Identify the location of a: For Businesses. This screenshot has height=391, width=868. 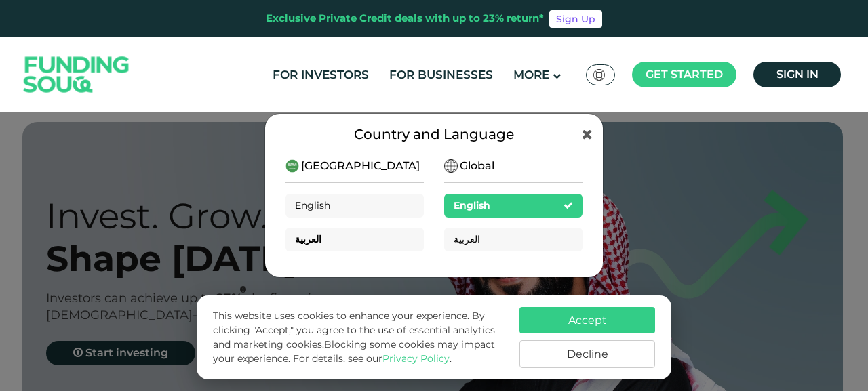
(441, 74).